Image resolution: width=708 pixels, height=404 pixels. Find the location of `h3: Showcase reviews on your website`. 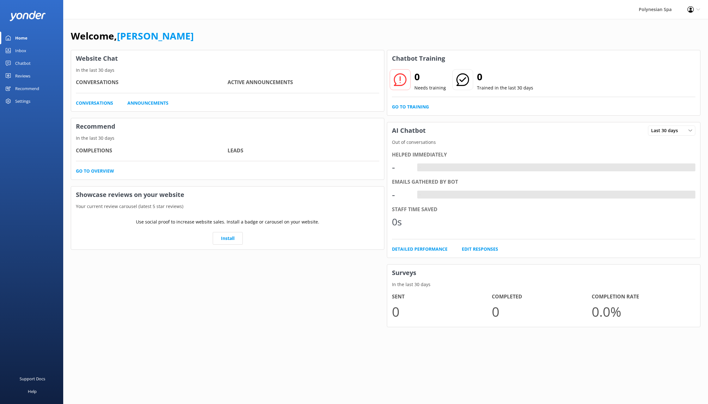

h3: Showcase reviews on your website is located at coordinates (228, 195).